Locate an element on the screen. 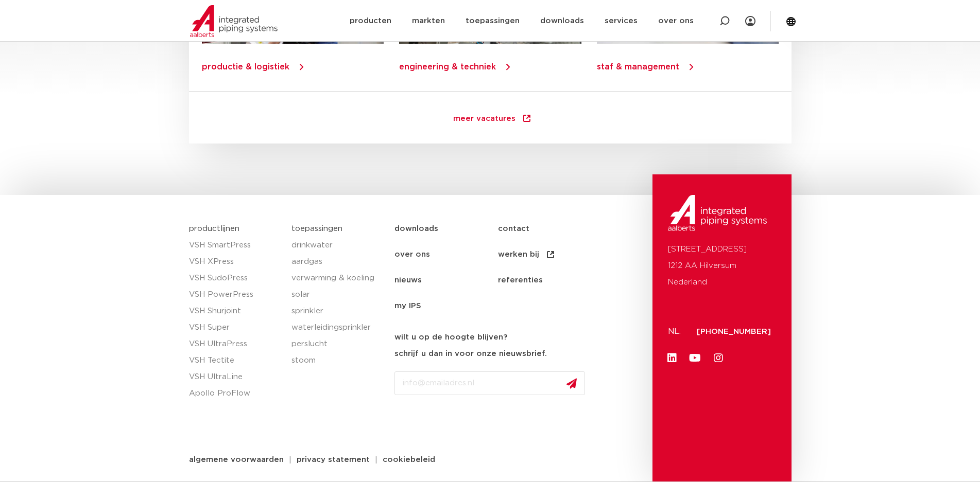  a: nieuws is located at coordinates (446, 281).